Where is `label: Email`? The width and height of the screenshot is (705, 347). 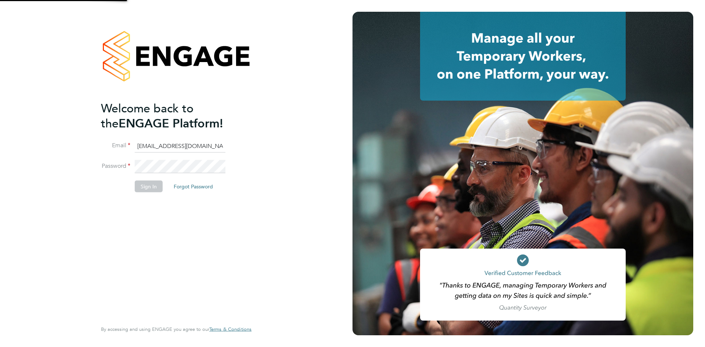
label: Email is located at coordinates (116, 145).